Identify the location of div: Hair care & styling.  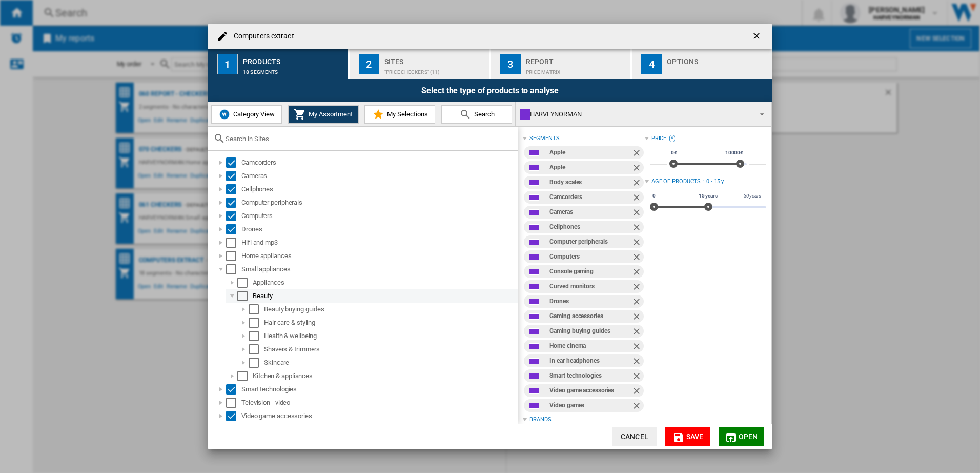
(390, 322).